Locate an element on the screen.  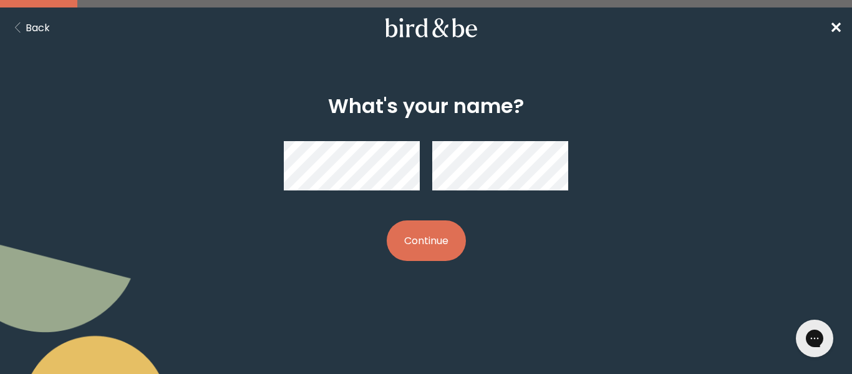
h2: What's your name? is located at coordinates (426, 106).